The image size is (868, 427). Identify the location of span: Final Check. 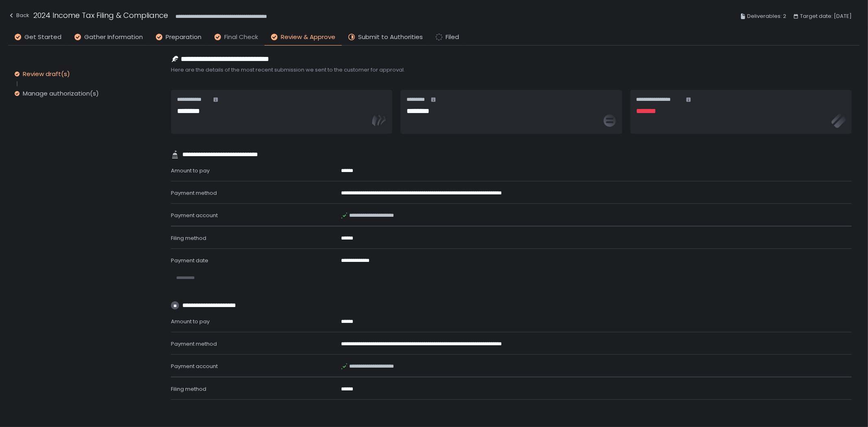
(241, 37).